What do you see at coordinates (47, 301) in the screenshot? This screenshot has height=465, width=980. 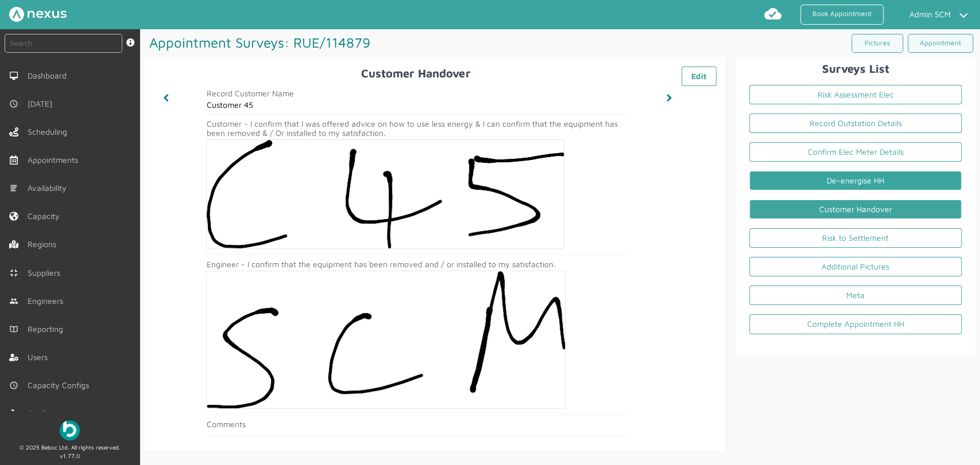 I see `span: Engineers` at bounding box center [47, 301].